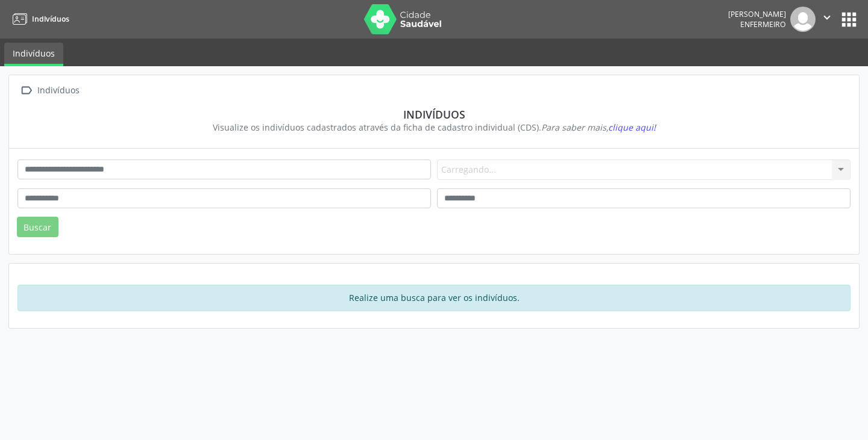  Describe the element at coordinates (848, 20) in the screenshot. I see `button: apps` at that location.